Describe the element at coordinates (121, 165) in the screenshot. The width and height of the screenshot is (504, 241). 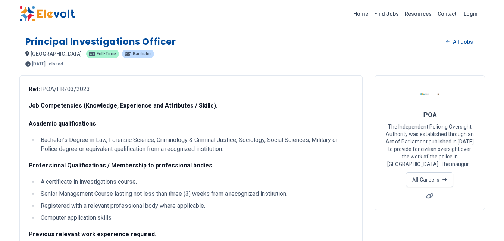
I see `strong: Professional Qualifications / Membership to professional bodies` at that location.